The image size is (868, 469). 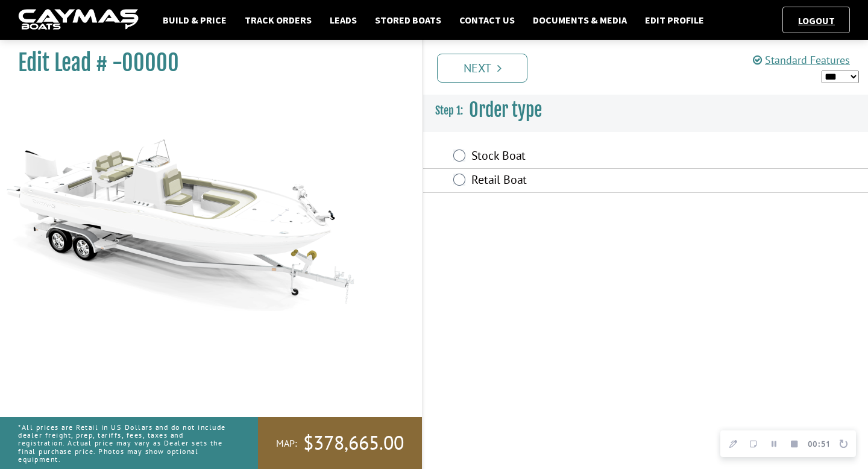 I want to click on span: MAP:, so click(x=286, y=443).